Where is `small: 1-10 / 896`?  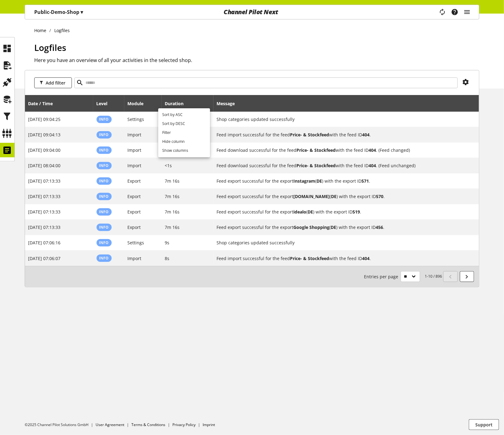 small: 1-10 / 896 is located at coordinates (403, 276).